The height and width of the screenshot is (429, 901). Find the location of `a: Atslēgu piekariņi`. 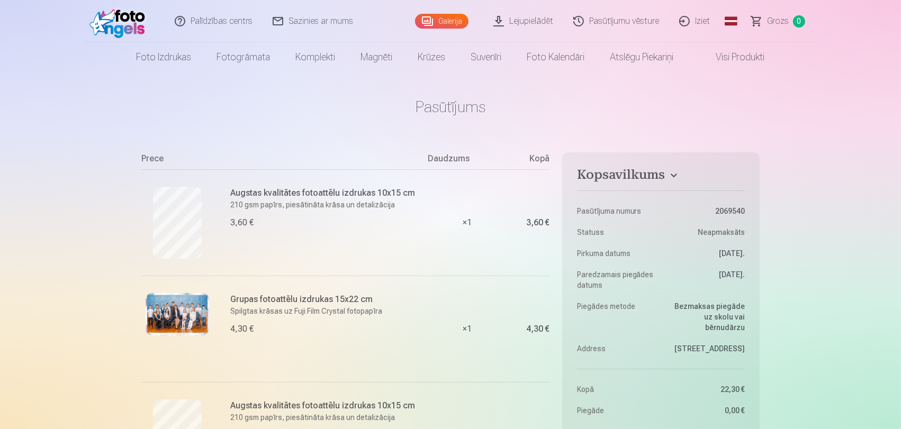

a: Atslēgu piekariņi is located at coordinates (642, 57).